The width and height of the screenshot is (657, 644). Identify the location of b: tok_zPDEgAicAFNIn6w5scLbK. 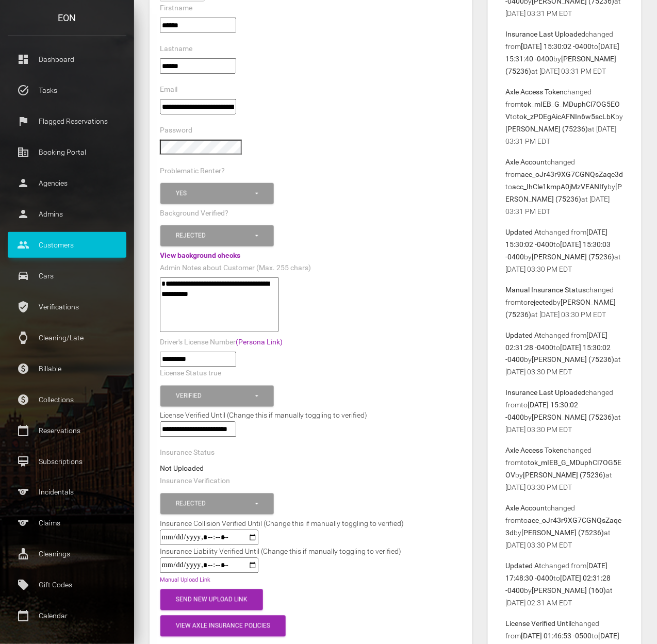
(566, 116).